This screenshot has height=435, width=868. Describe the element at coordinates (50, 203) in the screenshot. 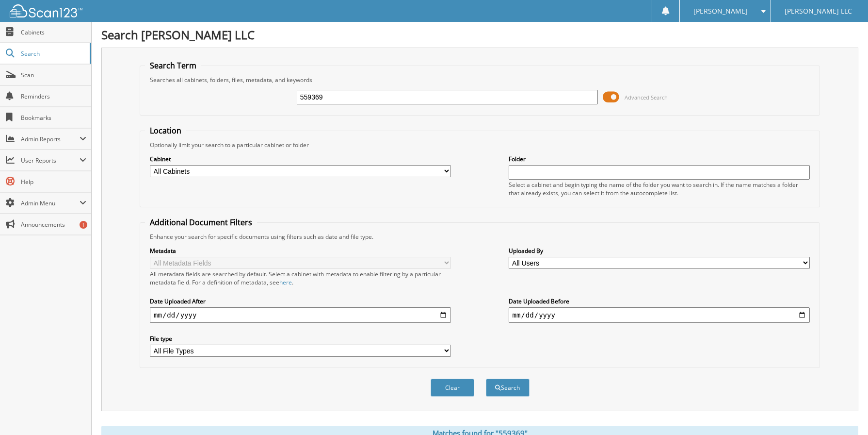

I see `span: Admin Menu` at that location.